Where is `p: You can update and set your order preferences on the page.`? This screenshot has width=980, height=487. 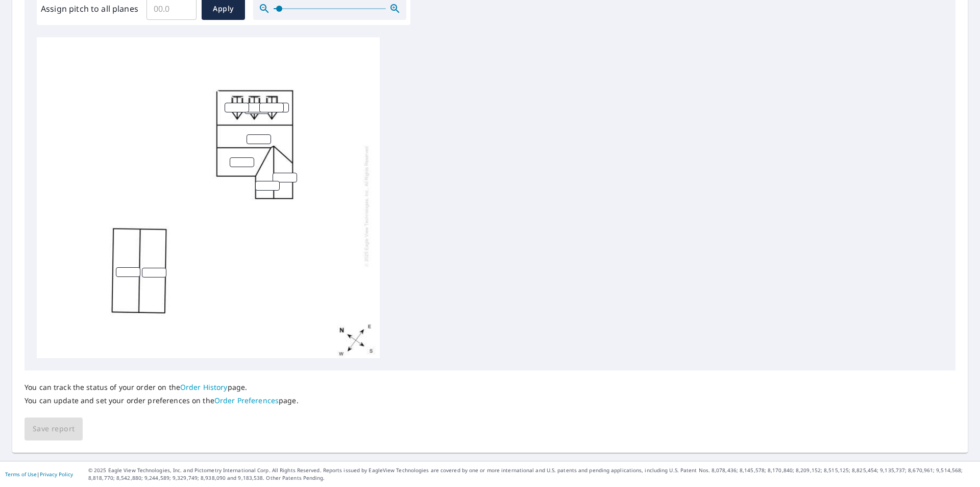
p: You can update and set your order preferences on the page. is located at coordinates (161, 401).